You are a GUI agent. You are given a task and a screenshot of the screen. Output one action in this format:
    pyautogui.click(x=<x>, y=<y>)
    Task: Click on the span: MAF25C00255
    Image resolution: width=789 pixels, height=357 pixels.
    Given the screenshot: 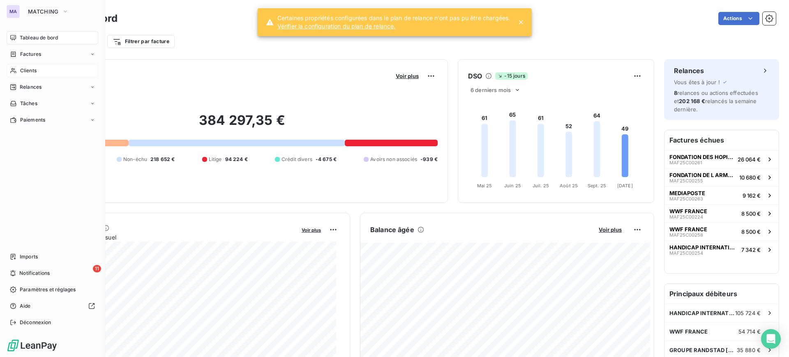 What is the action you would take?
    pyautogui.click(x=686, y=181)
    